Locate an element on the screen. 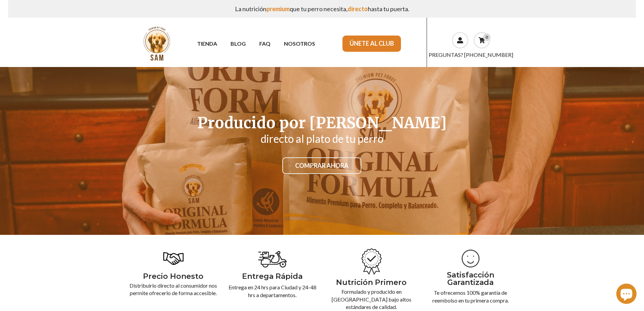  span: directo is located at coordinates (358, 9).